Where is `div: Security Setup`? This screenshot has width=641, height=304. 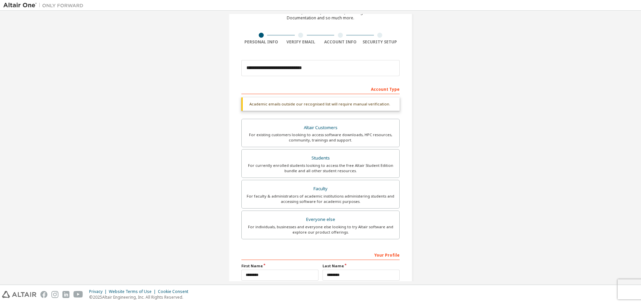 div: Security Setup is located at coordinates (380, 42).